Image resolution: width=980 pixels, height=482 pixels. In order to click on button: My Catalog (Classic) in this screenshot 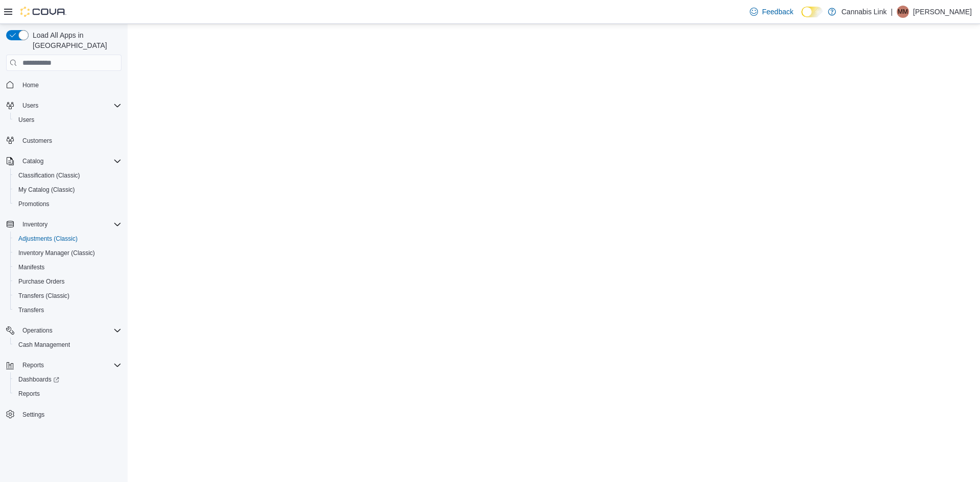, I will do `click(68, 190)`.